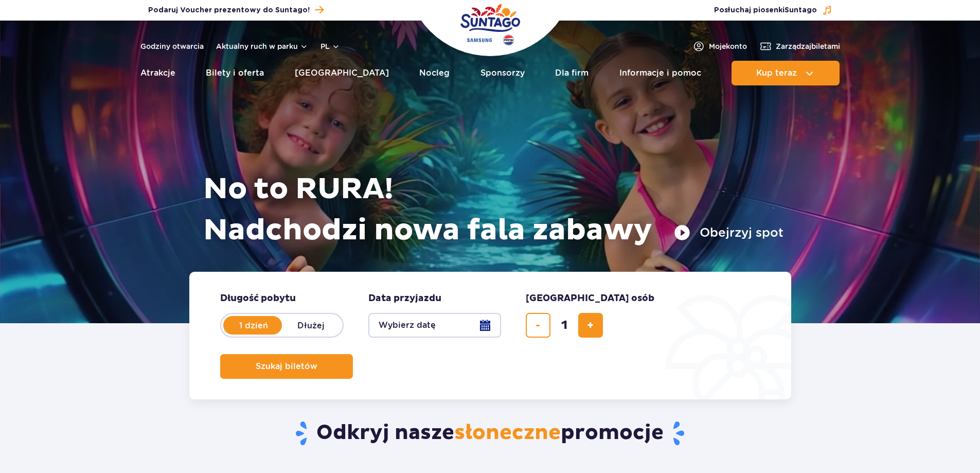 Image resolution: width=980 pixels, height=473 pixels. Describe the element at coordinates (234, 73) in the screenshot. I see `a: Bilety i oferta` at that location.